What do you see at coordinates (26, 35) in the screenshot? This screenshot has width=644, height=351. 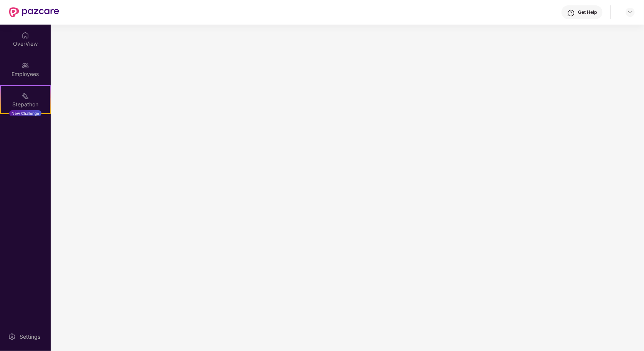 I see `img: svg+xml;base64,PHN2ZyBpZD0iSG9tZSIgeG1sbnM9Imh0dHA6Ly93d3cudzMub3JnLzIwMDAvc3ZnIiB3aWR0aD0iMjAiIG...` at bounding box center [26, 35].